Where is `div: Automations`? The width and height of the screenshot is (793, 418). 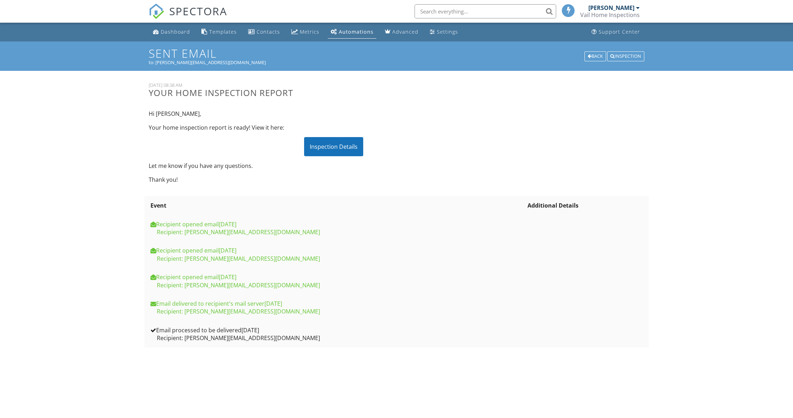 div: Automations is located at coordinates (356, 31).